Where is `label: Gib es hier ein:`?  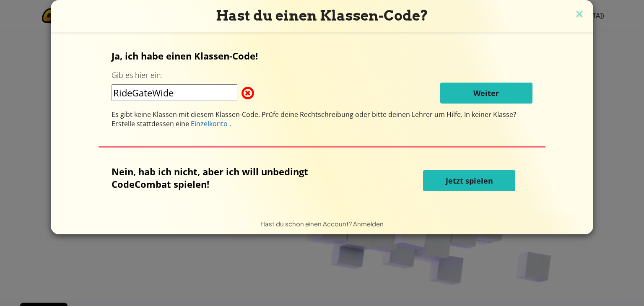
label: Gib es hier ein: is located at coordinates (137, 75).